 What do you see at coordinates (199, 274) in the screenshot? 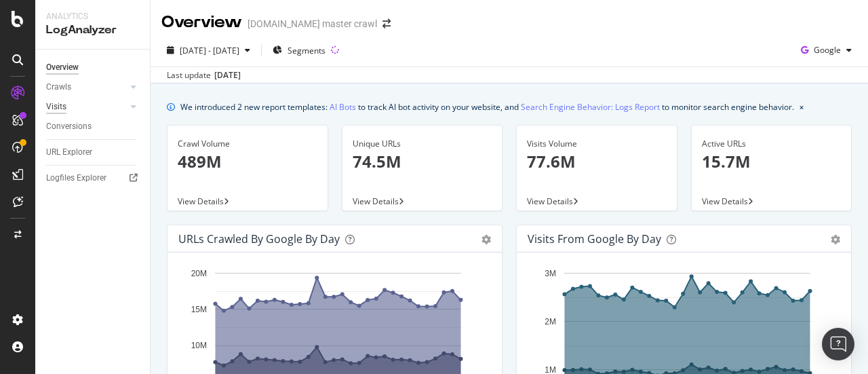
I see `text: 20M` at bounding box center [199, 274].